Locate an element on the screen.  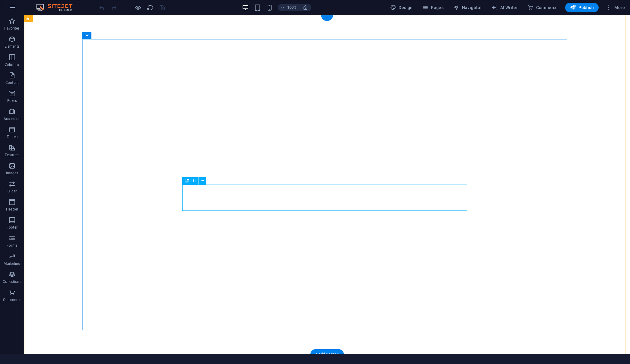
div: + Add section is located at coordinates (327, 355).